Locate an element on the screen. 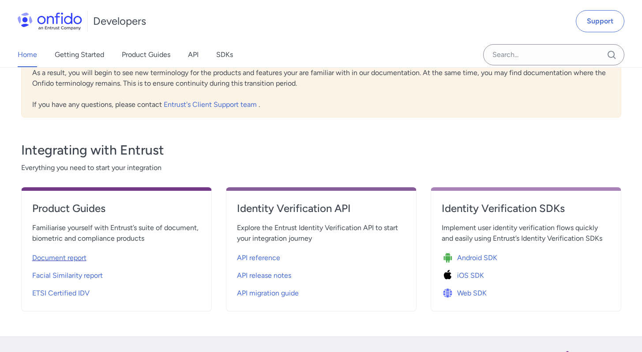 The height and width of the screenshot is (352, 642). a: Identity Verification SDKs is located at coordinates (526, 212).